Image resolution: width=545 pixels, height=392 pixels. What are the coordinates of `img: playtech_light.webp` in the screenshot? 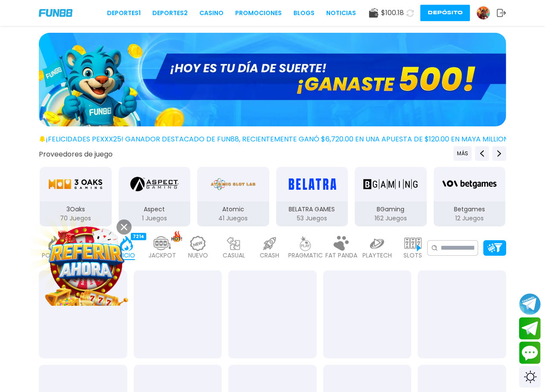 It's located at (377, 243).